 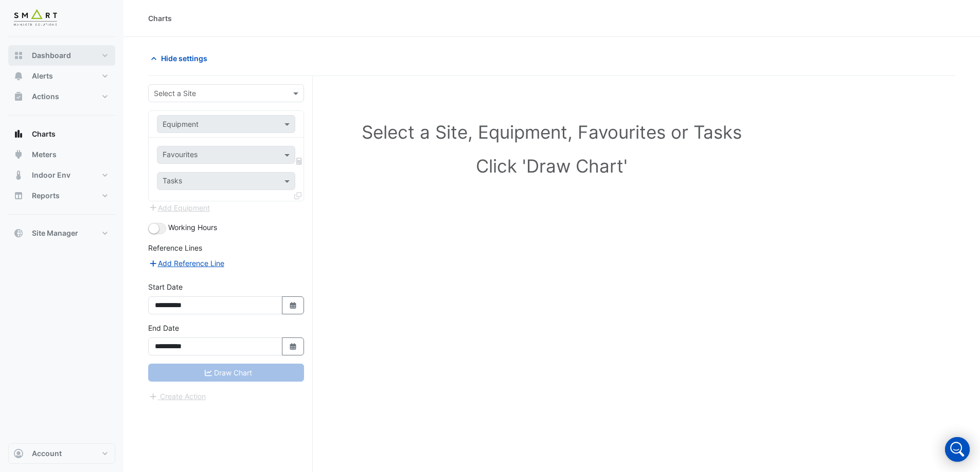 I want to click on app-icon: Dashboard, so click(x=19, y=56).